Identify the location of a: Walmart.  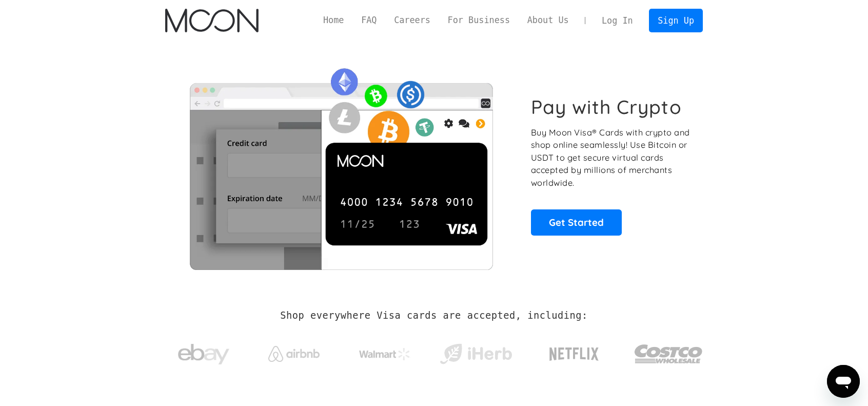
(385, 352).